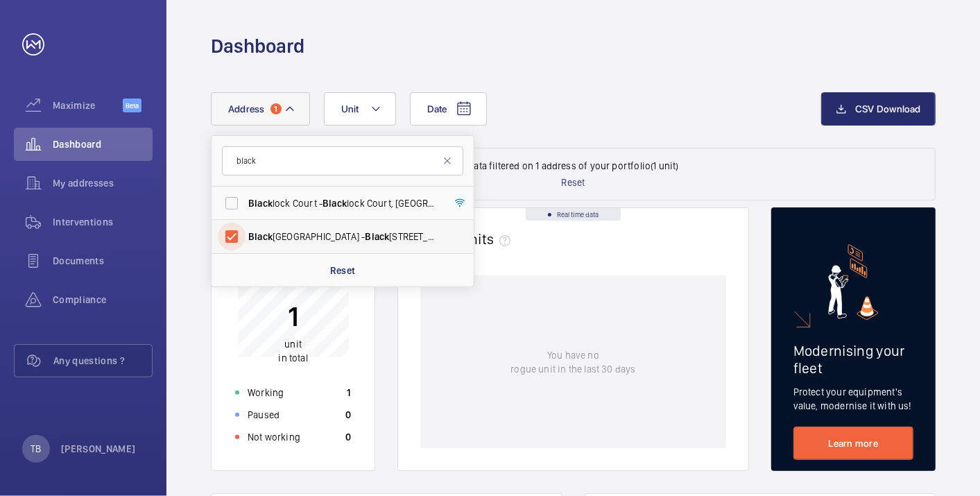  What do you see at coordinates (103, 261) in the screenshot?
I see `span: Documents` at bounding box center [103, 261].